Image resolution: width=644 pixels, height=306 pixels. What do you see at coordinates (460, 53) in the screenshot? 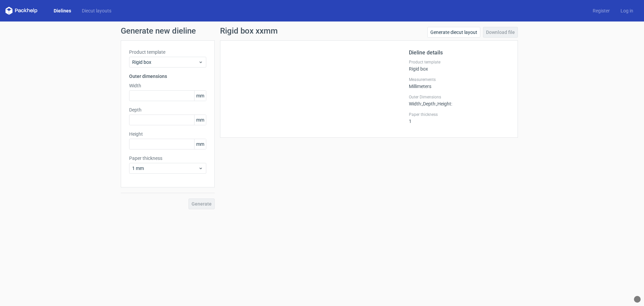
I see `h2: Dieline details` at bounding box center [460, 53].